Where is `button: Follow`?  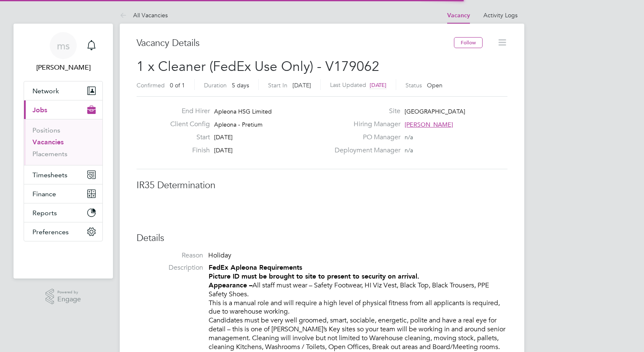
button: Follow is located at coordinates (468, 43).